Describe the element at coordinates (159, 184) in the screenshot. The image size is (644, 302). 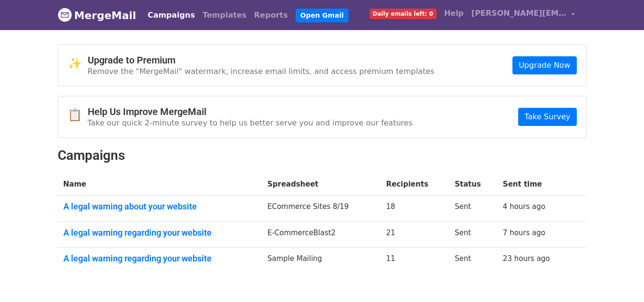
I see `th: Name` at that location.